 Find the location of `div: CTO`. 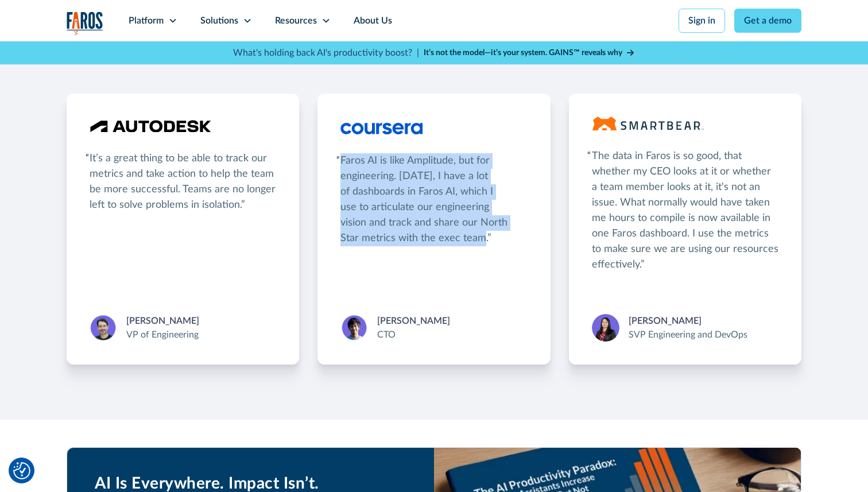

div: CTO is located at coordinates (413, 335).